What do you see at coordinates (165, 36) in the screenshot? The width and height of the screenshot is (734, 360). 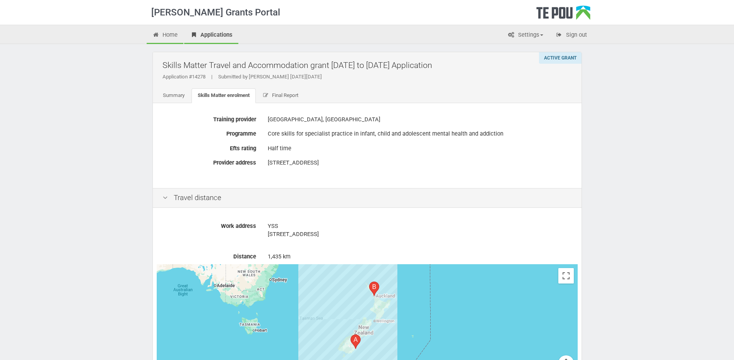 I see `a: Home` at bounding box center [165, 36].